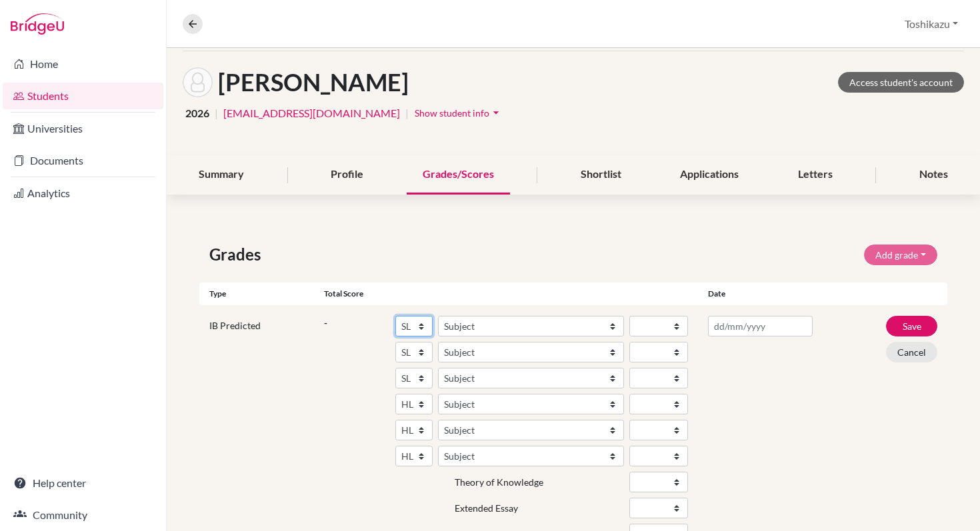 The image size is (980, 531). Describe the element at coordinates (498, 482) in the screenshot. I see `label: Theory of Knowledge` at that location.